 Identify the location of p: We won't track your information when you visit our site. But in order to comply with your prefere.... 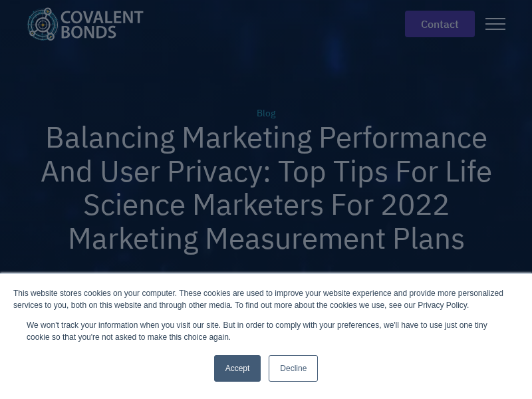
(266, 331).